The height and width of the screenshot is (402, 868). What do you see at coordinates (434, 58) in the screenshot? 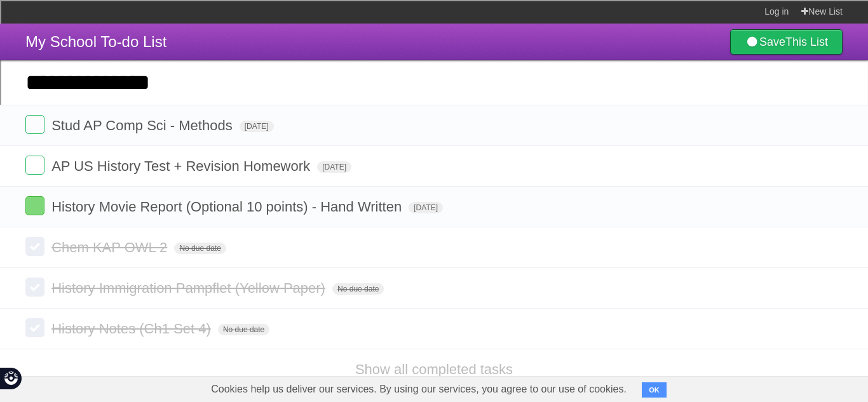
I see `div: Move To ...` at bounding box center [434, 58].